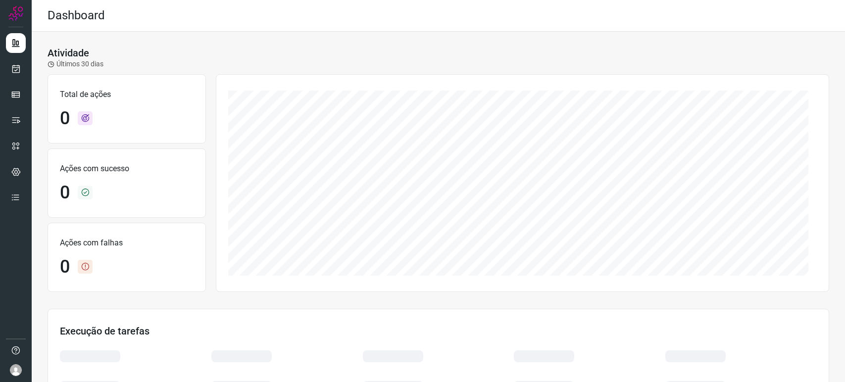  Describe the element at coordinates (438, 331) in the screenshot. I see `h3: Execução de tarefas` at that location.